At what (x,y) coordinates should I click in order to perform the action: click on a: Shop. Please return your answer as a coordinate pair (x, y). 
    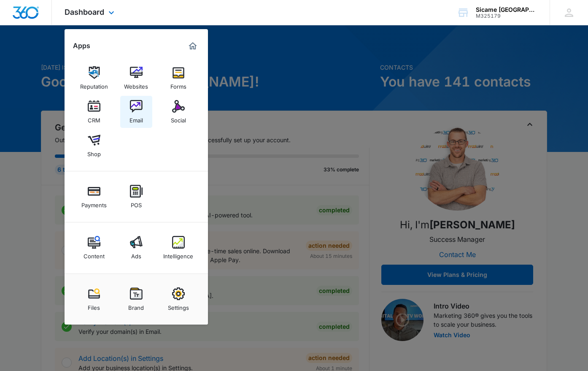
    Looking at the image, I should click on (94, 145).